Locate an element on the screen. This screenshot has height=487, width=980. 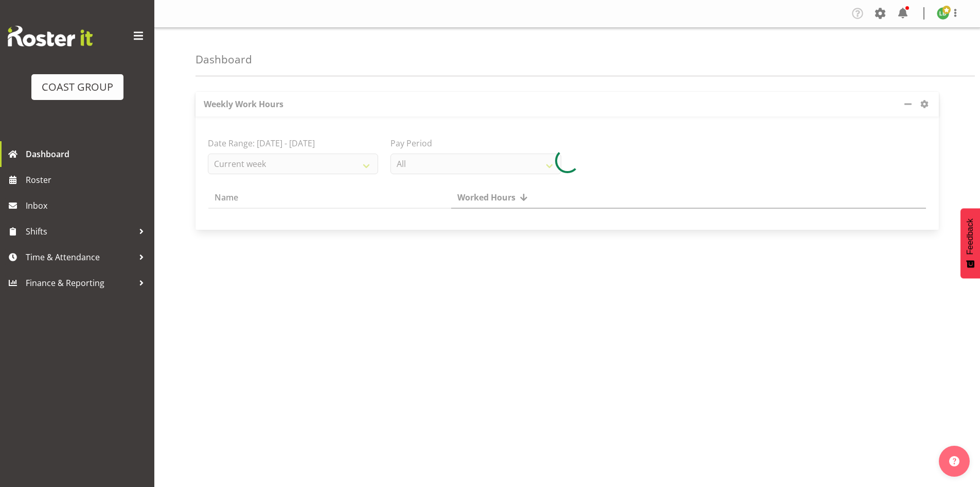
img: help-xxl-2.png is located at coordinates (954, 461).